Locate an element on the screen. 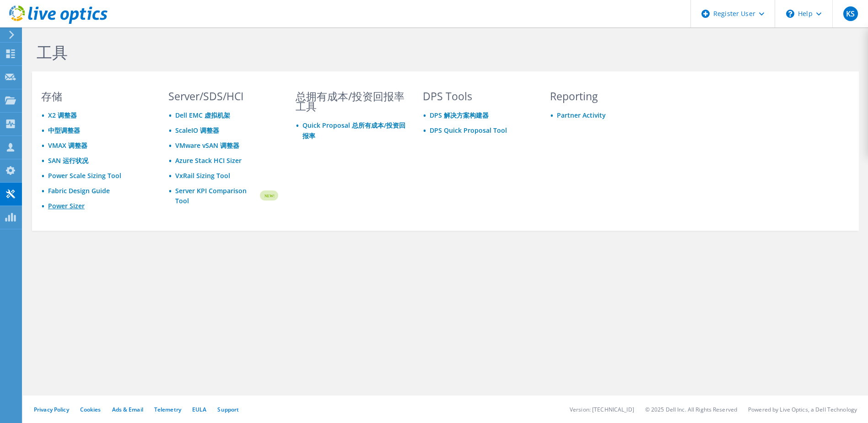 This screenshot has height=423, width=868. a: VMAX 调整器 is located at coordinates (68, 145).